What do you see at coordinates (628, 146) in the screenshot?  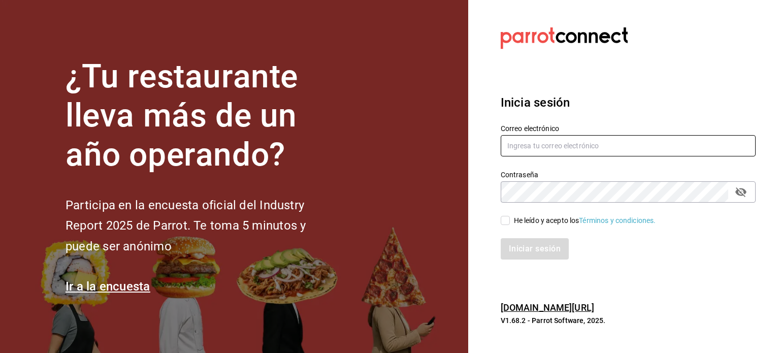 I see `input: Ingresa tu correo electrónico` at bounding box center [628, 146].